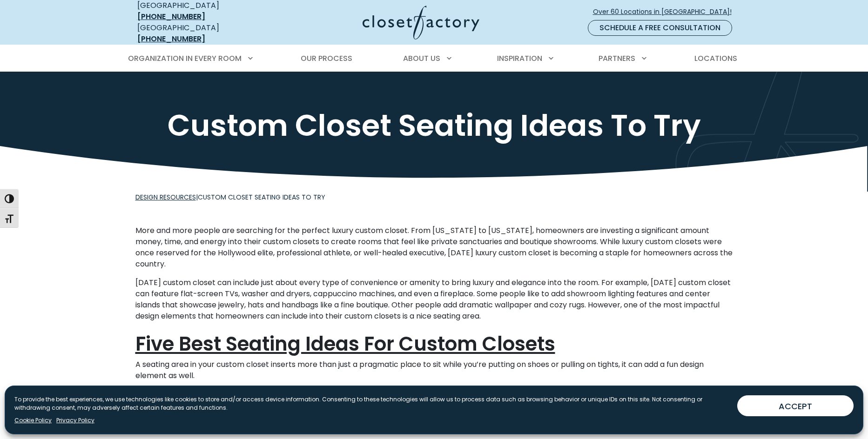  What do you see at coordinates (434, 371) in the screenshot?
I see `p: A seating area in your custom closet inserts more than just a pragmatic place to sit while you’re...` at bounding box center [434, 371].